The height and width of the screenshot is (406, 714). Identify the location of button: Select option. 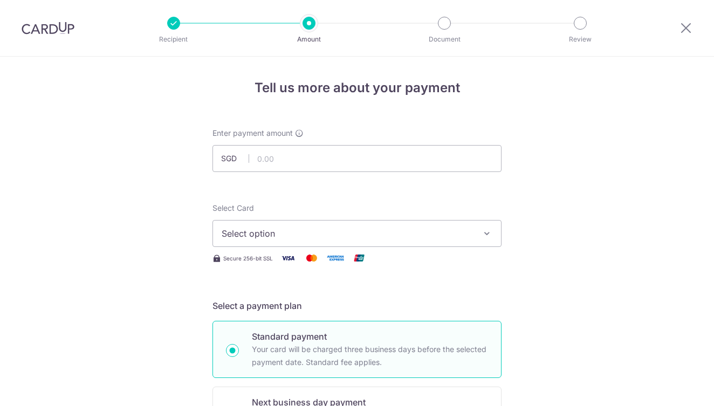
(357, 233).